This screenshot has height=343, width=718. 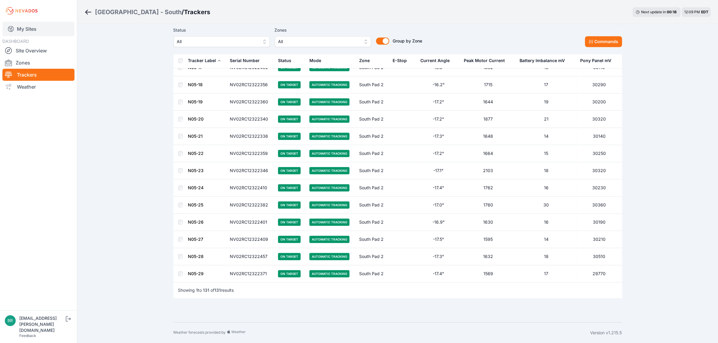 What do you see at coordinates (250, 136) in the screenshot?
I see `td: NV02RC12322336` at bounding box center [250, 136].